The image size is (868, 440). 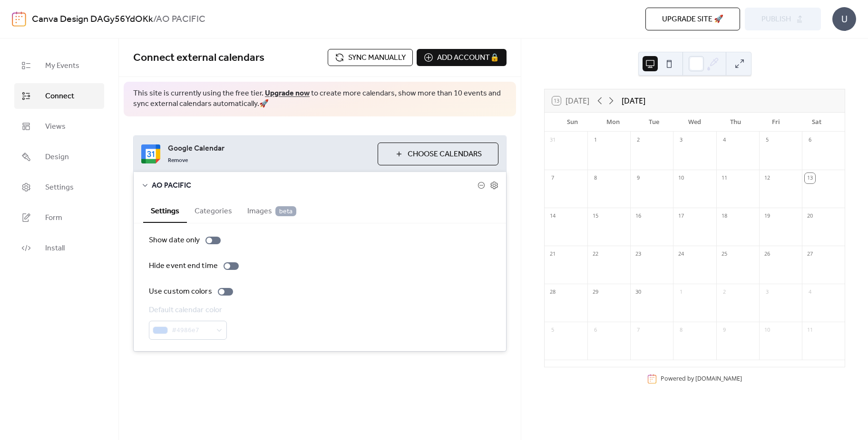 I want to click on button: Settings, so click(x=165, y=210).